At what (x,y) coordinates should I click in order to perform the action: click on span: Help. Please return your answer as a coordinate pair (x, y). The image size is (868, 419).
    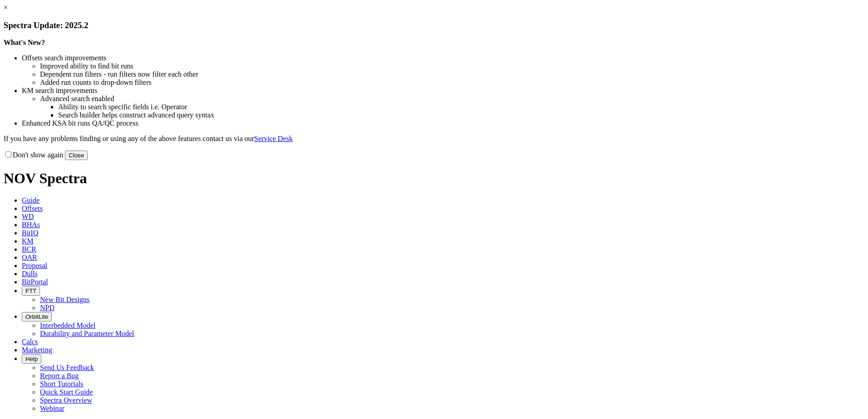
    Looking at the image, I should click on (31, 359).